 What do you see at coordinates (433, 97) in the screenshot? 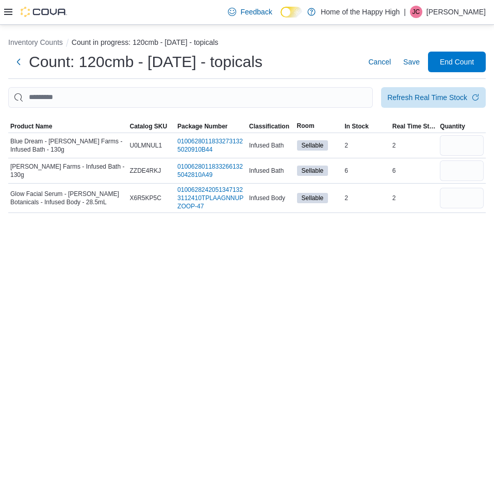
I see `button: Refresh Real Time Stock` at bounding box center [433, 97].